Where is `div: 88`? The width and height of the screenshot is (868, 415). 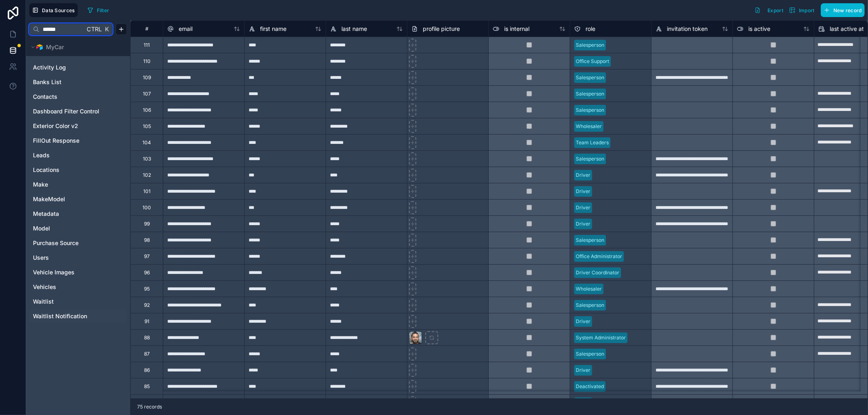
div: 88 is located at coordinates (147, 338).